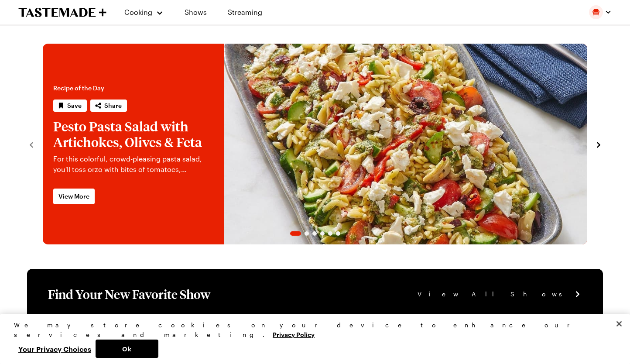 The width and height of the screenshot is (630, 364). Describe the element at coordinates (109, 106) in the screenshot. I see `button: Share` at that location.